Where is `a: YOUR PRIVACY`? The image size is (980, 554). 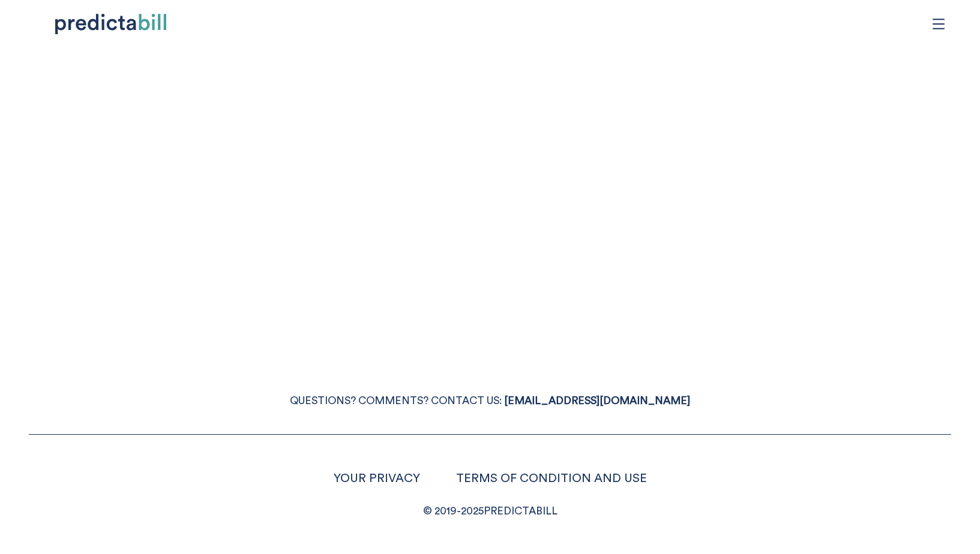
a: YOUR PRIVACY is located at coordinates (377, 479).